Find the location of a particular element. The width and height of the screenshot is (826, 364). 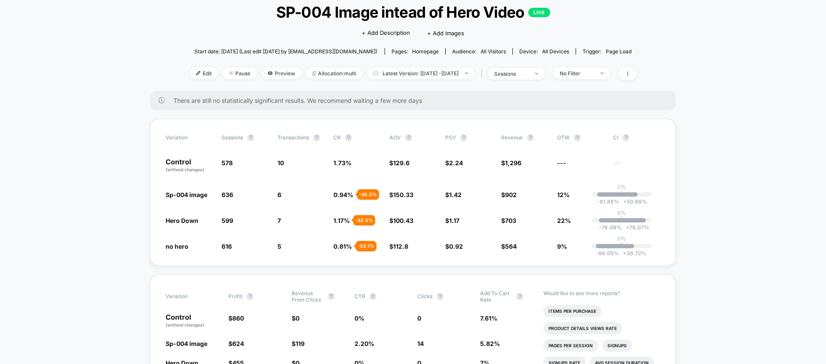

span: PSV is located at coordinates (450, 137).